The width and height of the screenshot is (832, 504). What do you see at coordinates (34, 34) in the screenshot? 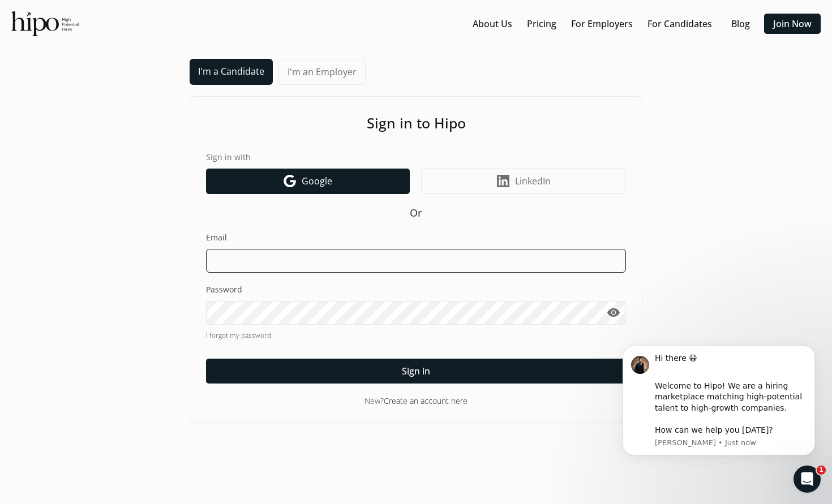
I see `img: Profile image for Adam` at bounding box center [34, 34].